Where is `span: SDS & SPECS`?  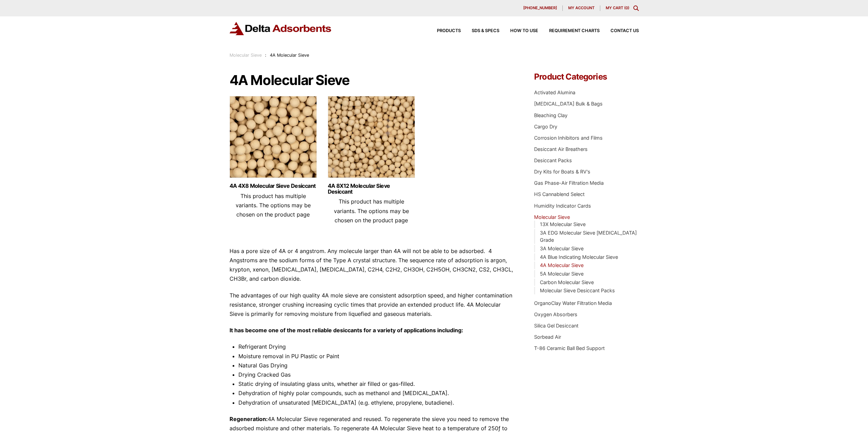 span: SDS & SPECS is located at coordinates (485, 31).